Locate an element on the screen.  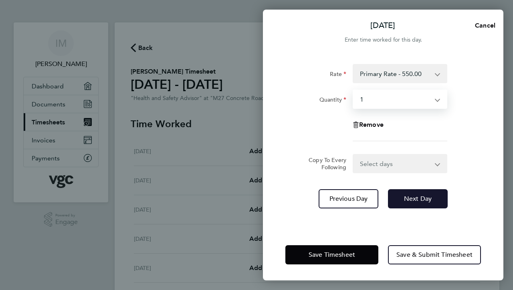
button: Save & Submit Timesheet is located at coordinates (434, 255).